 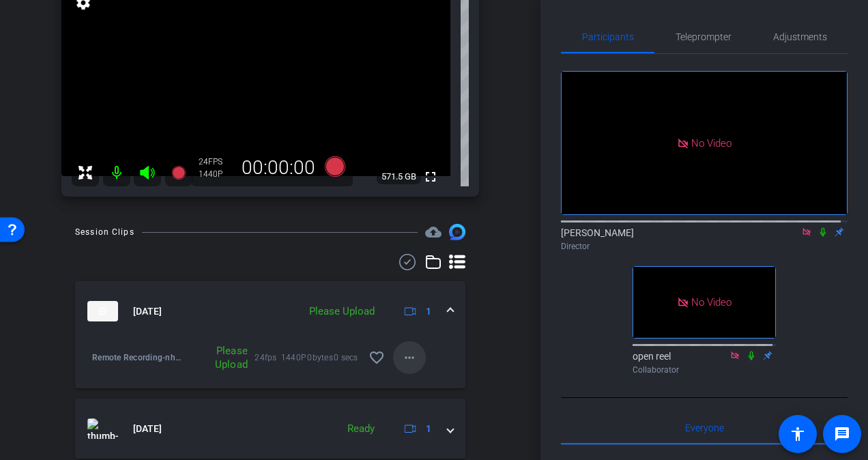 What do you see at coordinates (705, 362) in the screenshot?
I see `div: open reel` at bounding box center [705, 362].